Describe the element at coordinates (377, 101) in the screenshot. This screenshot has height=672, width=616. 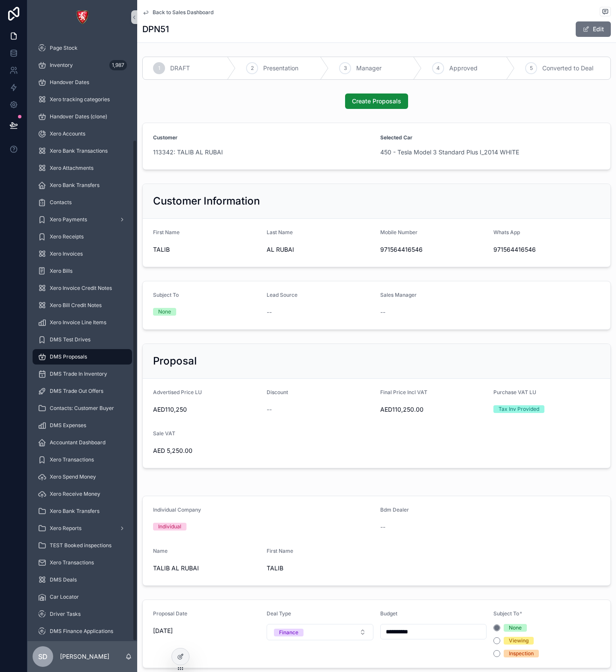
I see `span: Create Proposals` at that location.